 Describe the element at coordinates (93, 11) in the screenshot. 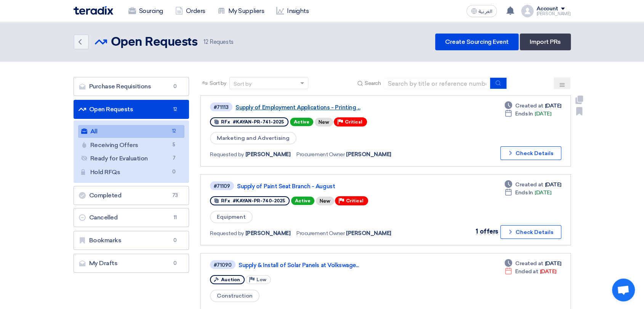

I see `img: Teradix logo` at that location.